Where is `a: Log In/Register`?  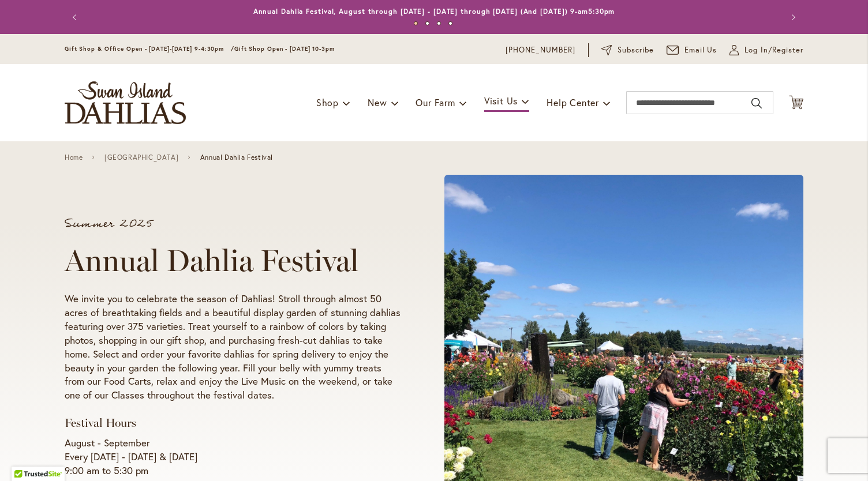
a: Log In/Register is located at coordinates (766, 50).